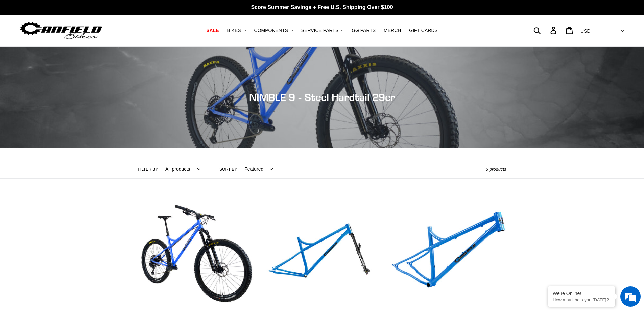  Describe the element at coordinates (212, 31) in the screenshot. I see `a: SALE` at that location.